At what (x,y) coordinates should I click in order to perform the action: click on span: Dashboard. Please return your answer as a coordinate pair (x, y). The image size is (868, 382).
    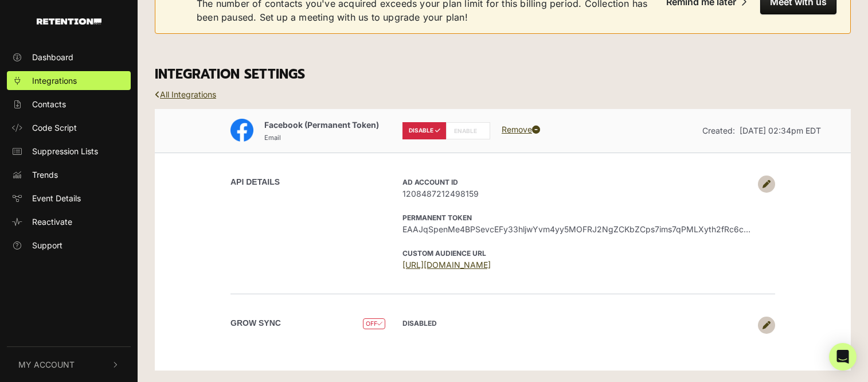
    Looking at the image, I should click on (53, 57).